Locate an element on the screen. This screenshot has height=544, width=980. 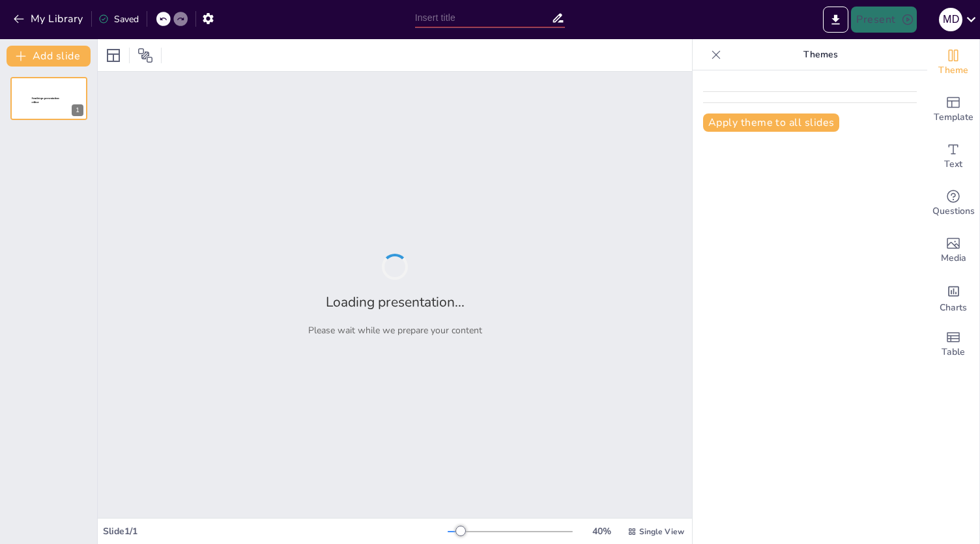
button: Apply theme to all slides is located at coordinates (771, 122).